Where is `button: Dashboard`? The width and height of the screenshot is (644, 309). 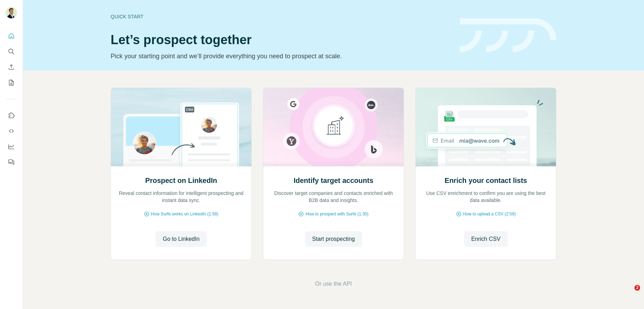
button: Dashboard is located at coordinates (11, 147).